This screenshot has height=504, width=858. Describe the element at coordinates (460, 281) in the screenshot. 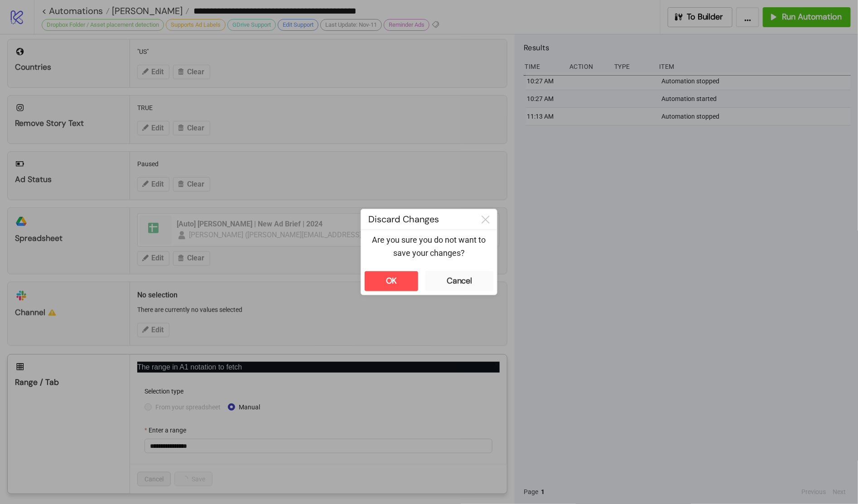

I see `div: Cancel` at that location.